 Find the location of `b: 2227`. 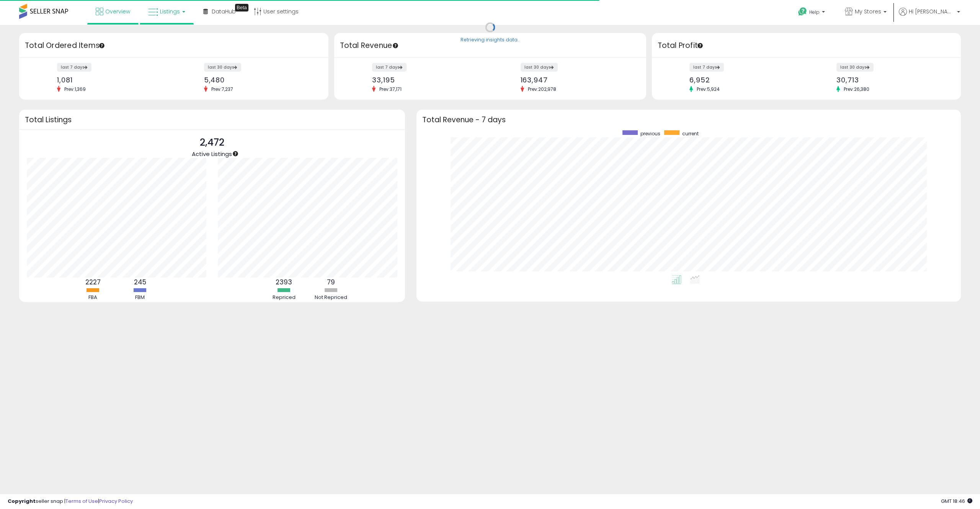

b: 2227 is located at coordinates (93, 281).